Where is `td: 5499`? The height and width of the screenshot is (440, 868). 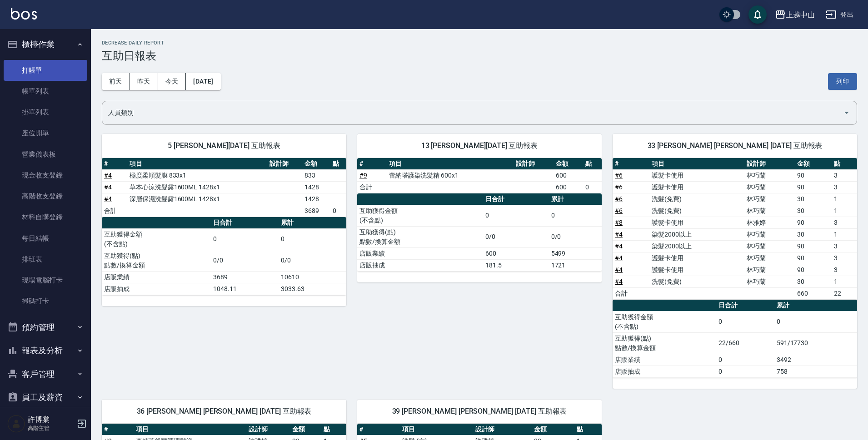 td: 5499 is located at coordinates (575, 253).